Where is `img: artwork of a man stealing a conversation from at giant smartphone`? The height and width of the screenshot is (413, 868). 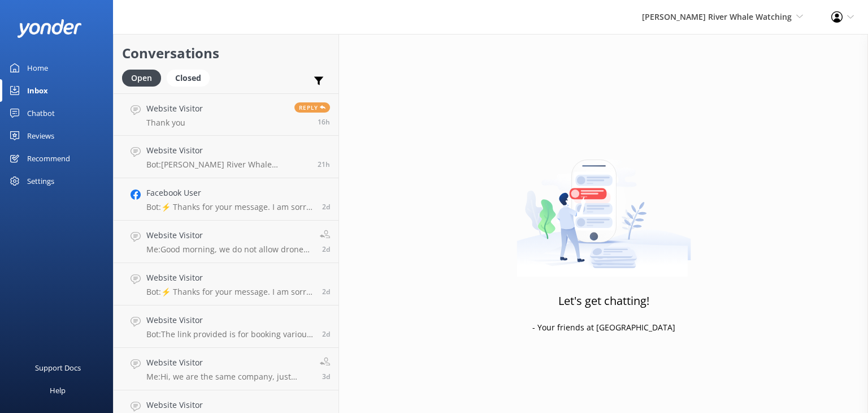 img: artwork of a man stealing a conversation from at giant smartphone is located at coordinates (604, 206).